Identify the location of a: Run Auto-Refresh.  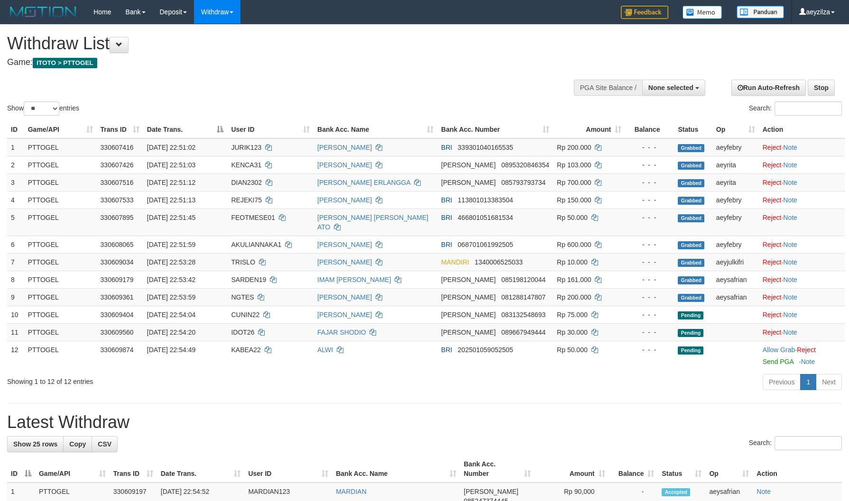
(768, 88).